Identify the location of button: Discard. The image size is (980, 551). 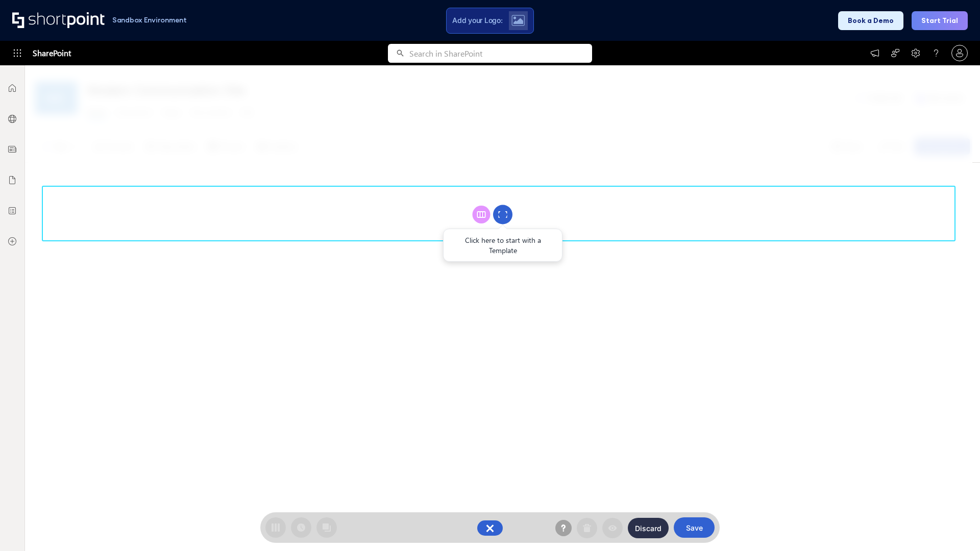
(648, 528).